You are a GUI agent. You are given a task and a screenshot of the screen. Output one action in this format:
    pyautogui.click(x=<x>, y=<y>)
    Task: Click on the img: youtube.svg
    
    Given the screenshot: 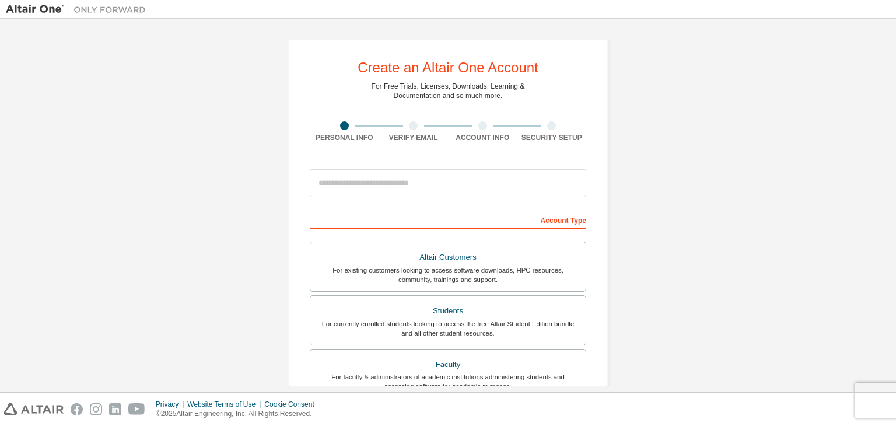 What is the action you would take?
    pyautogui.click(x=136, y=409)
    